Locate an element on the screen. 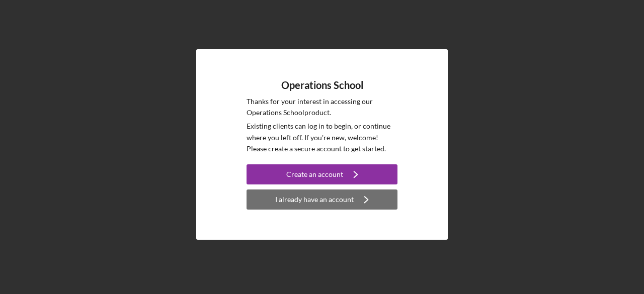 The image size is (644, 294). div: Create an account is located at coordinates (314, 174).